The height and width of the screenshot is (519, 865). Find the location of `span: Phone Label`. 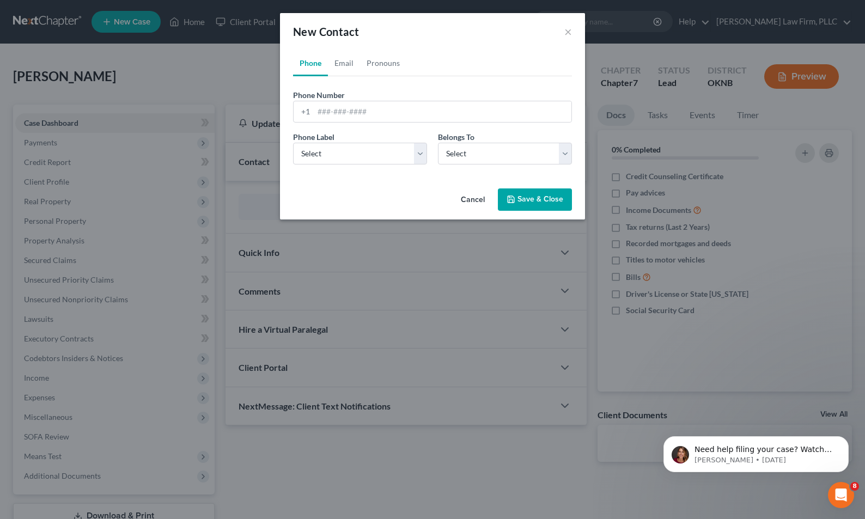

span: Phone Label is located at coordinates (314, 137).